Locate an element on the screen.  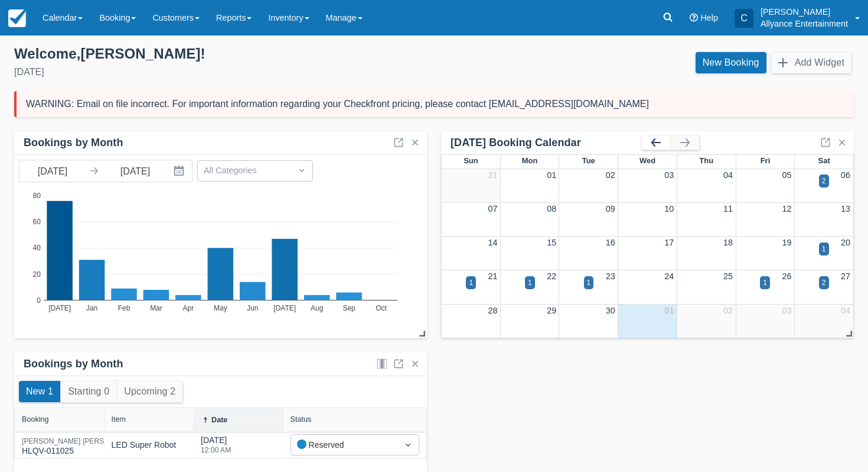
span: Help is located at coordinates (709, 18).